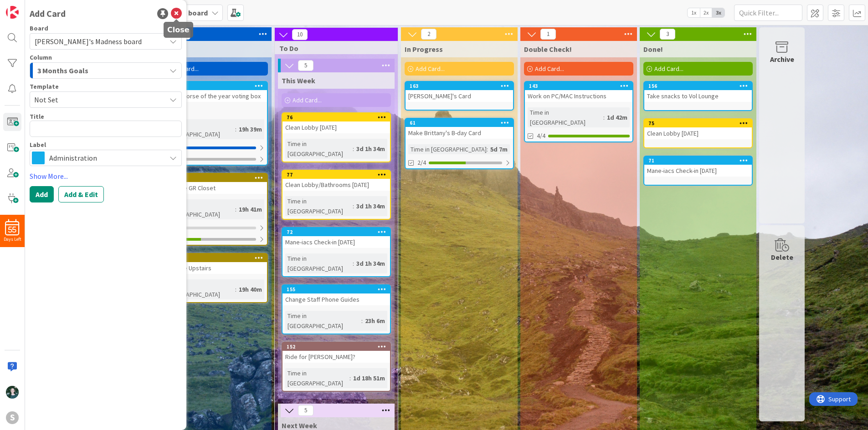  Describe the element at coordinates (105, 70) in the screenshot. I see `button: 3 Months Goals` at that location.